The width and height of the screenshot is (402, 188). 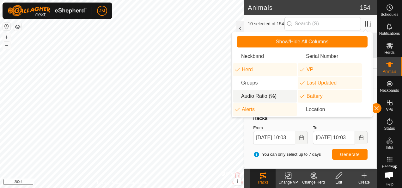 What do you see at coordinates (323, 24) in the screenshot?
I see `input: Search (S)` at bounding box center [323, 24].